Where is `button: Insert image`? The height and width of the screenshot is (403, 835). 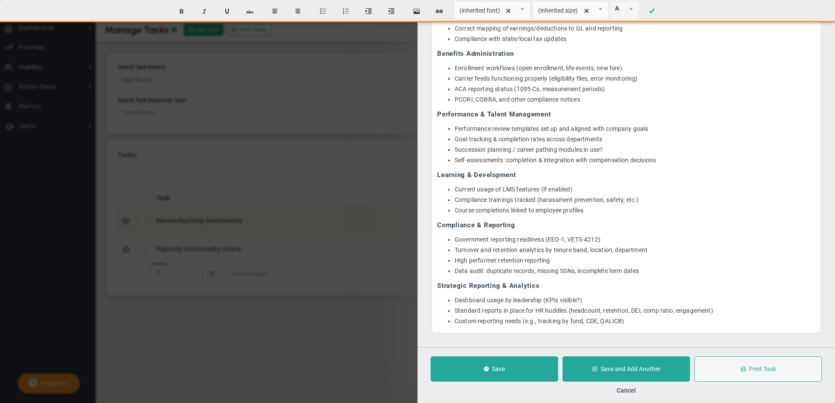 button: Insert image is located at coordinates (416, 11).